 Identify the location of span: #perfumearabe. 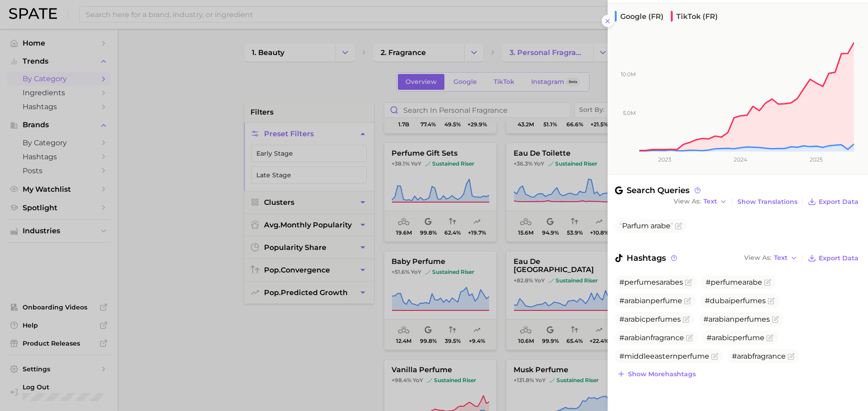
(734, 282).